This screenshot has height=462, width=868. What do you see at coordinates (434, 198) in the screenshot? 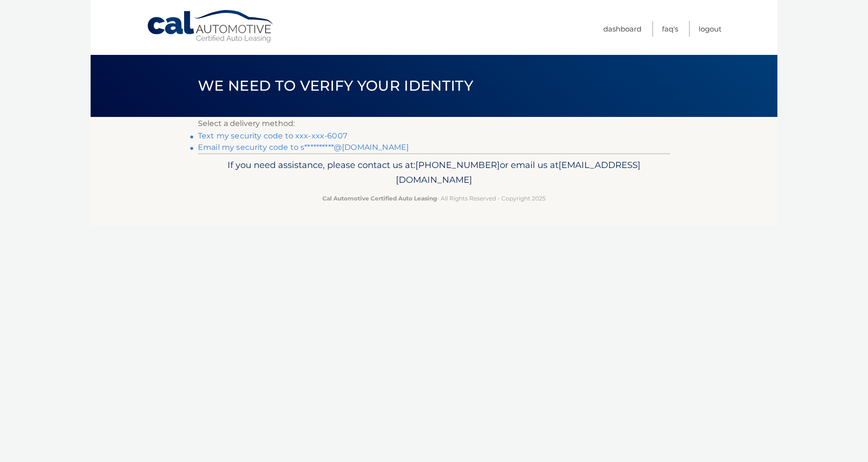
I see `p: - All Rights Reserved - Copyright 2025` at bounding box center [434, 198].